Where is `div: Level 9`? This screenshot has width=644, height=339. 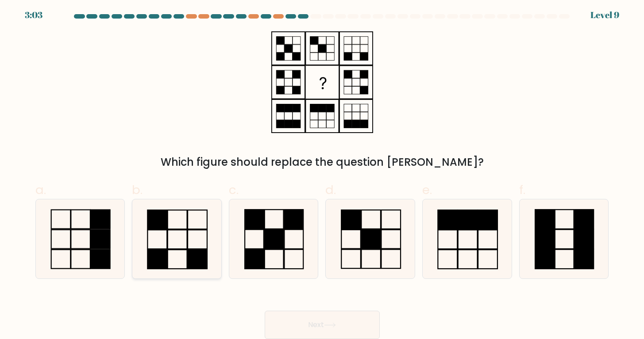 div: Level 9 is located at coordinates (605, 15).